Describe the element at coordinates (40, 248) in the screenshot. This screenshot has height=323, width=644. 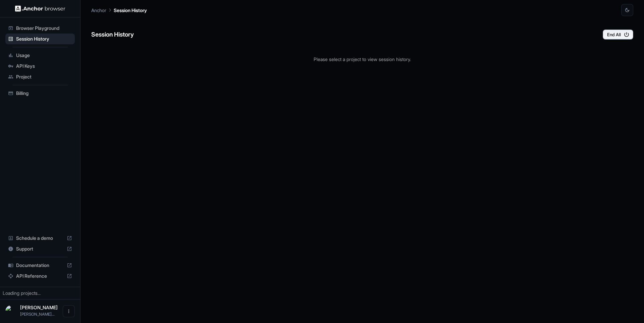
I see `div: Support` at that location.